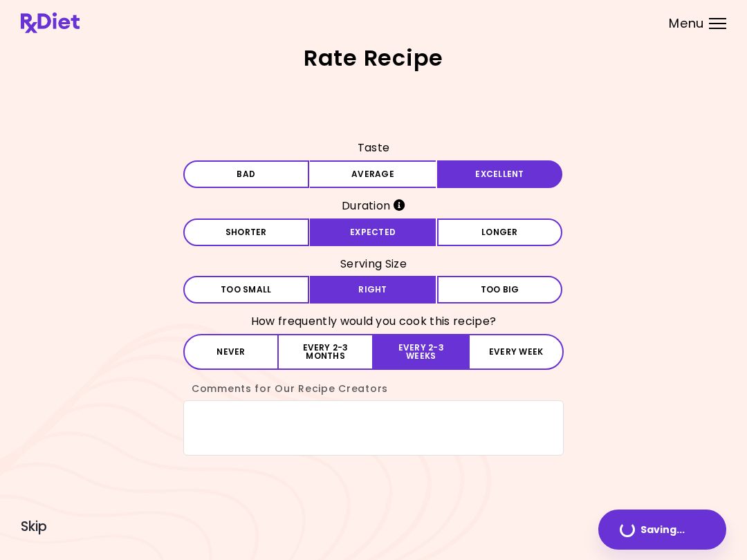  Describe the element at coordinates (231, 352) in the screenshot. I see `button: Never` at that location.